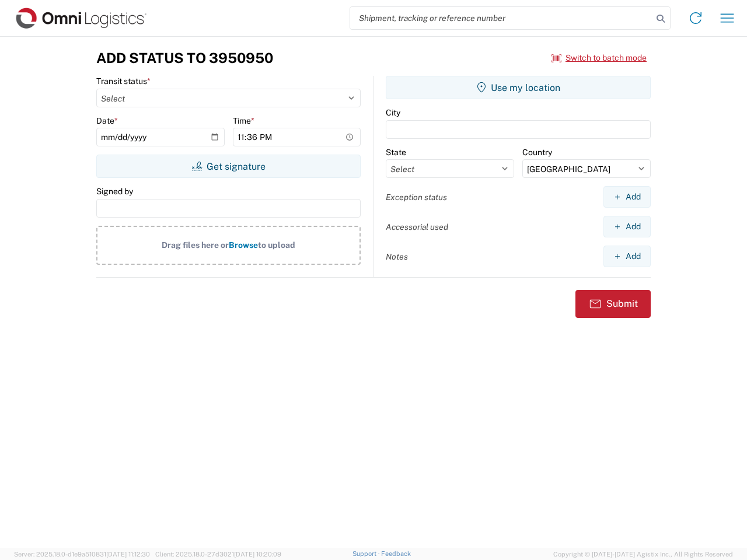 The width and height of the screenshot is (747, 560). I want to click on input: Shipment, tracking or reference number, so click(501, 18).